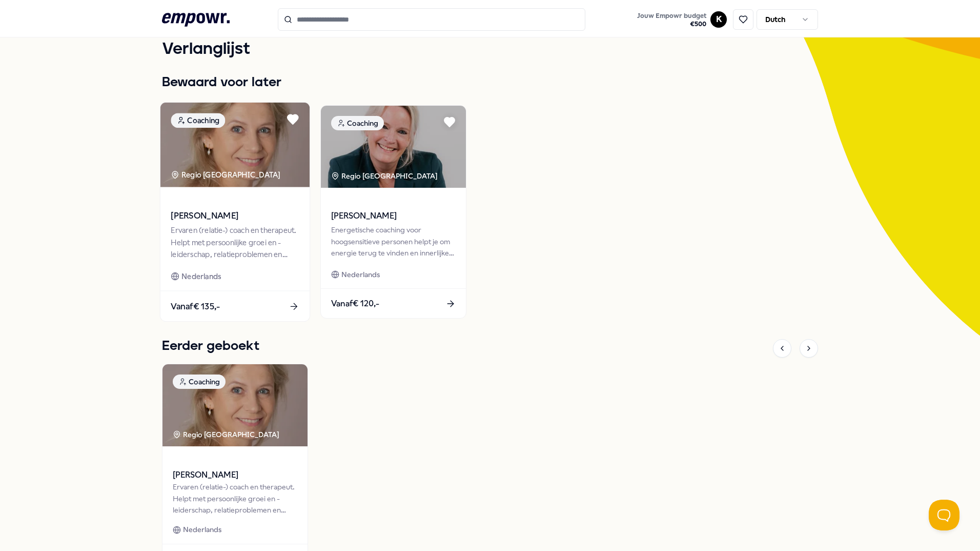 The width and height of the screenshot is (980, 551). I want to click on span: Jouw Empowr budget, so click(672, 15).